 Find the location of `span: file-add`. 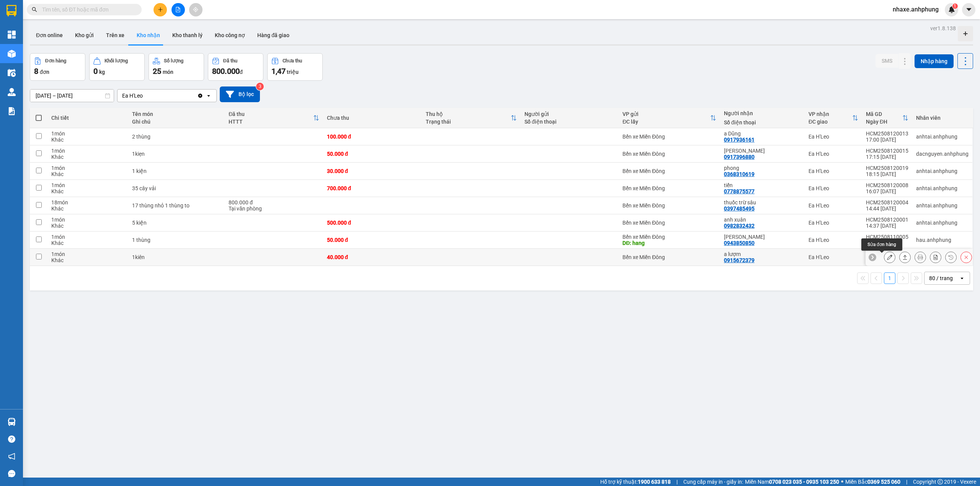

span: file-add is located at coordinates (178, 10).